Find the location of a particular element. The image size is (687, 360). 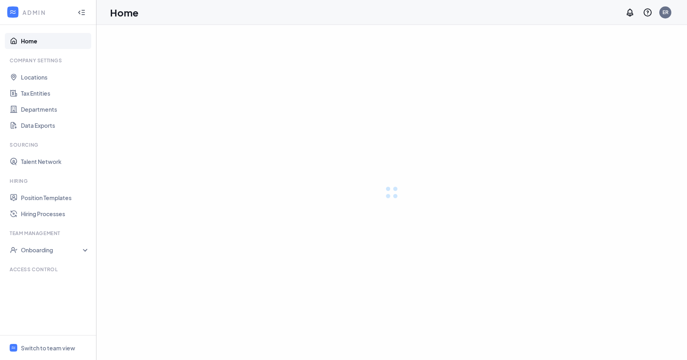

svg: Notifications is located at coordinates (630, 12).